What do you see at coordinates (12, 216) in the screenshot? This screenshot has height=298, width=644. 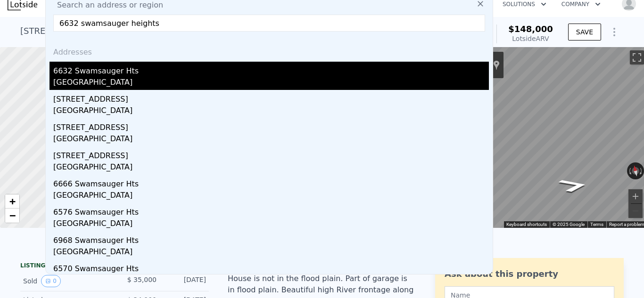 I see `a: Zoom out` at bounding box center [12, 216].